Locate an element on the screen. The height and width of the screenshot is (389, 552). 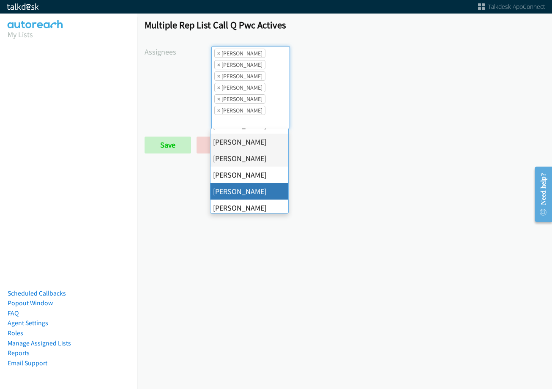
a: FAQ is located at coordinates (13, 313).